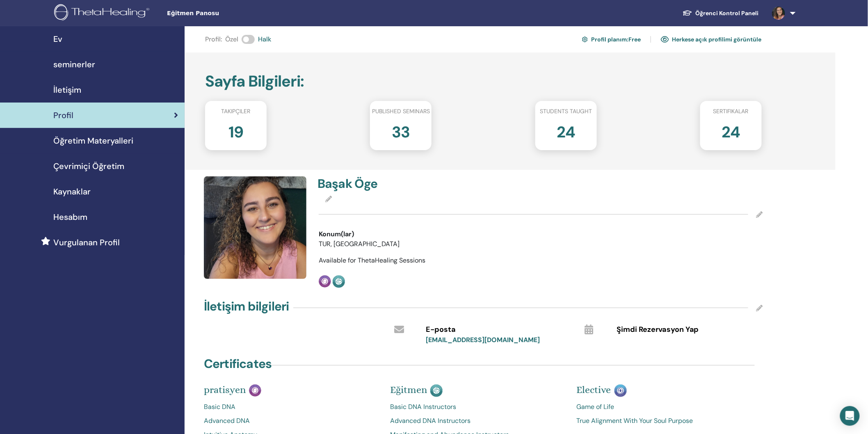 The width and height of the screenshot is (868, 434). I want to click on a: Game of Life, so click(664, 407).